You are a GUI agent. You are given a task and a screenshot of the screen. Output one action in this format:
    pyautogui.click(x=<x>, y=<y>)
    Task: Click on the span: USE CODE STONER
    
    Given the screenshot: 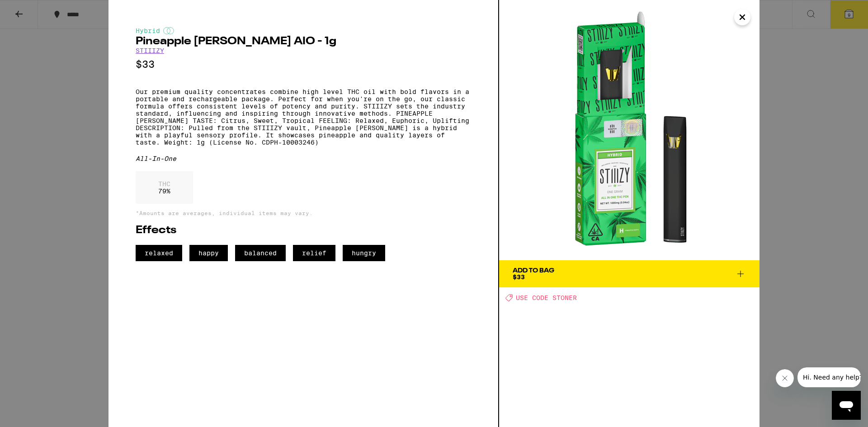 What is the action you would take?
    pyautogui.click(x=546, y=298)
    